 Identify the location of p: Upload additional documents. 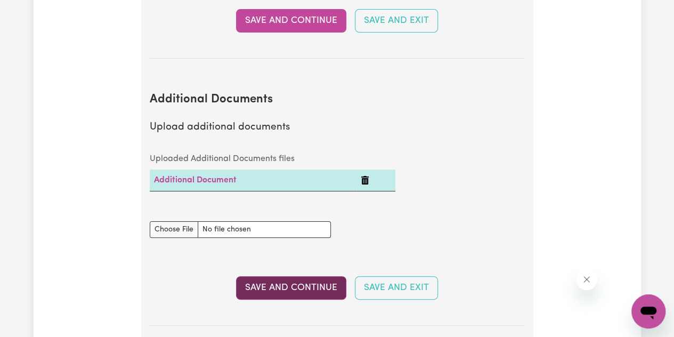
(337, 127).